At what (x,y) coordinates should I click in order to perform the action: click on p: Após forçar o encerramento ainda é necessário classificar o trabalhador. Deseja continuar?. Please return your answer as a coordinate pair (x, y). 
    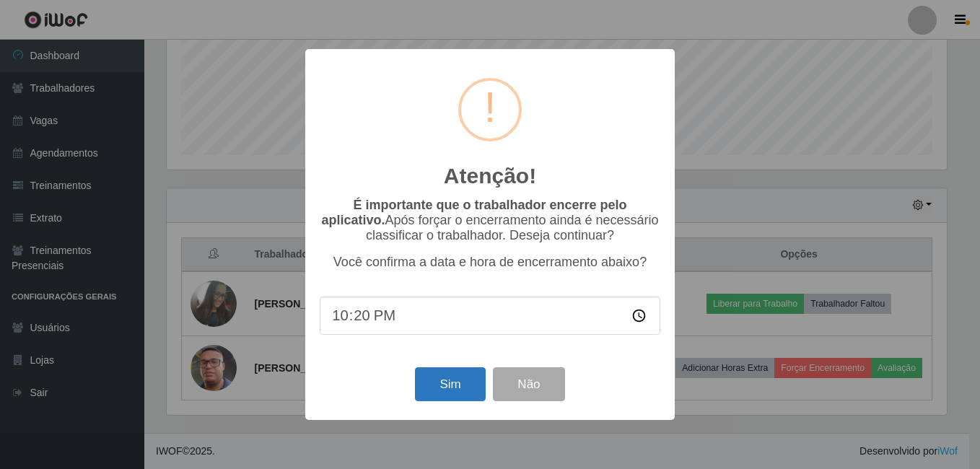
    Looking at the image, I should click on (490, 220).